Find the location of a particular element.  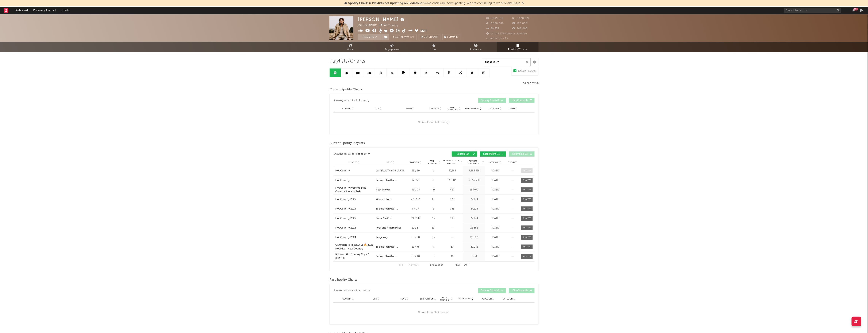

span: Engagement is located at coordinates (392, 50).